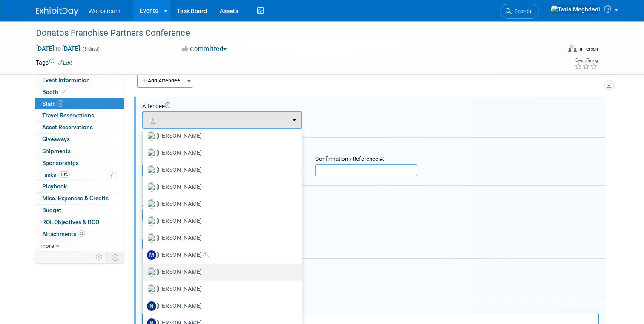 The image size is (644, 324). I want to click on button: Add Attendee, so click(161, 81).